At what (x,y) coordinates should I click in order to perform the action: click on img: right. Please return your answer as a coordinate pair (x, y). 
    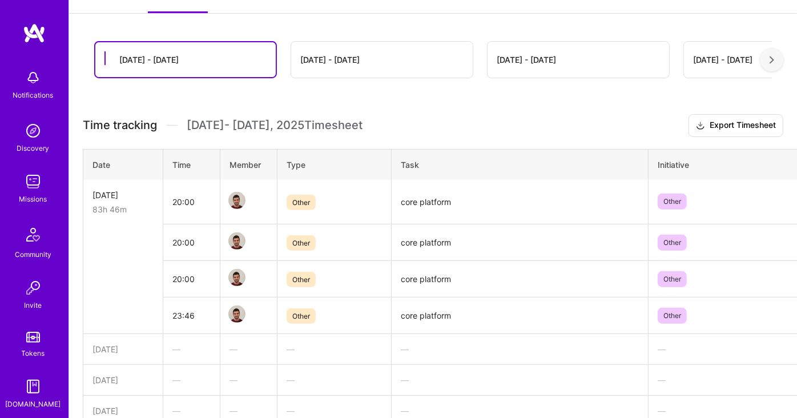
    Looking at the image, I should click on (772, 60).